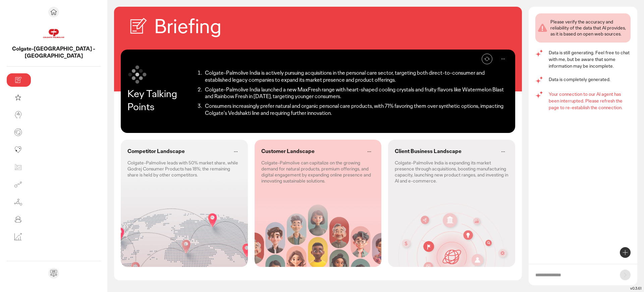 The width and height of the screenshot is (644, 292). What do you see at coordinates (138, 75) in the screenshot?
I see `img: symbol` at bounding box center [138, 75].